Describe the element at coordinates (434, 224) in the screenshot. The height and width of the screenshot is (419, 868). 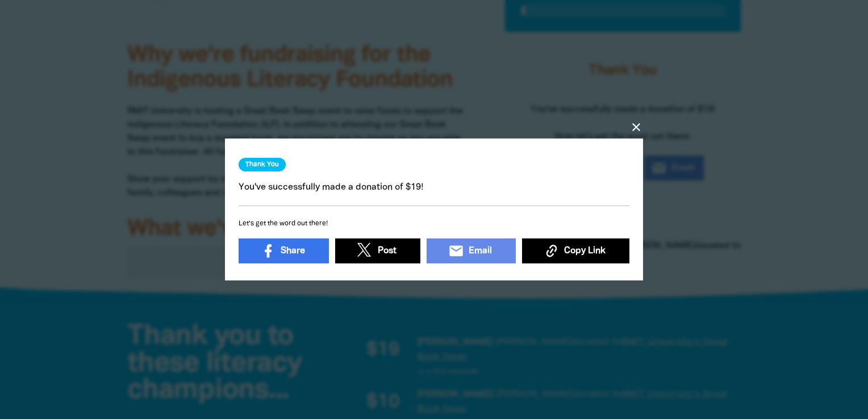
I see `h6: Let's get the word out there!` at that location.